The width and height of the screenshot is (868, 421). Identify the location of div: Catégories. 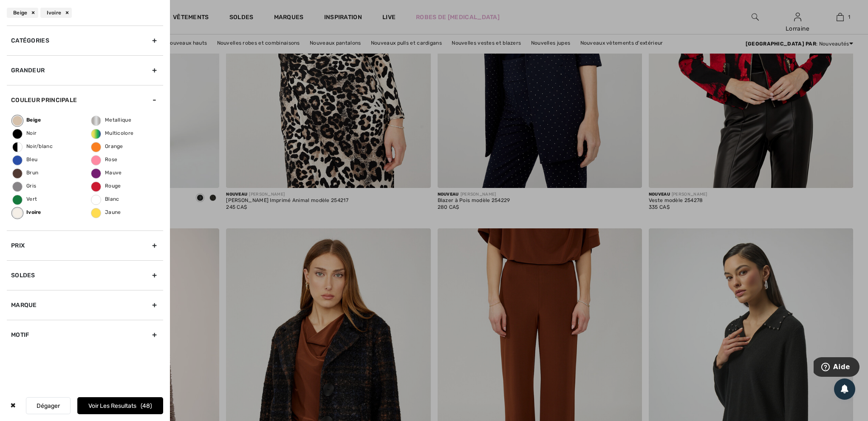
(85, 40).